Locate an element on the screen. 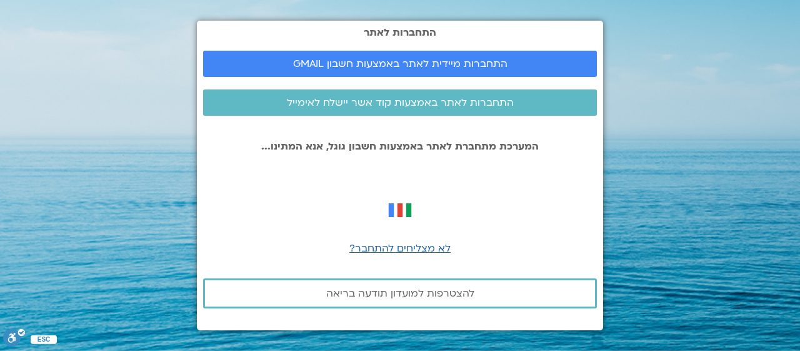 This screenshot has height=351, width=800. a: התחברות מיידית לאתר באמצעות חשבון GMAIL is located at coordinates (400, 64).